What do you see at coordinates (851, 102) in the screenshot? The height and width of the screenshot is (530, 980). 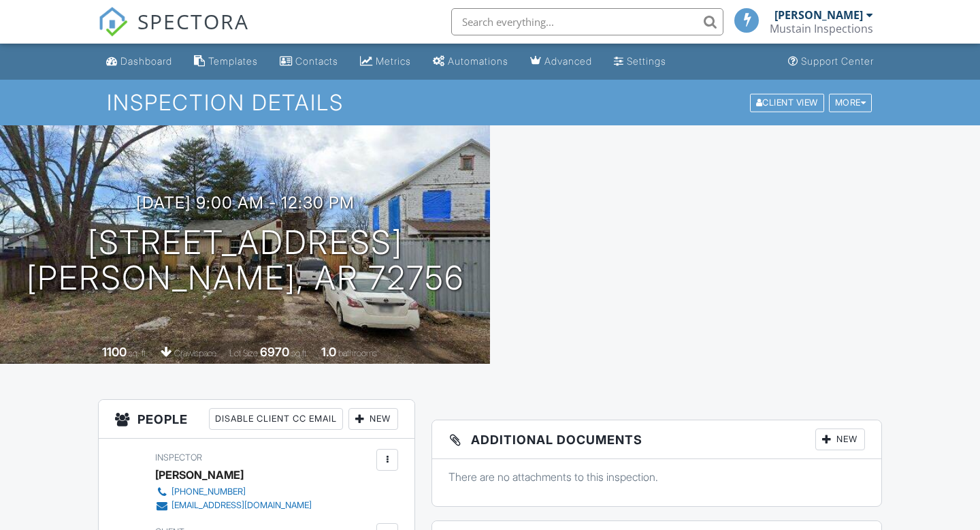 I see `div: More` at bounding box center [851, 102].